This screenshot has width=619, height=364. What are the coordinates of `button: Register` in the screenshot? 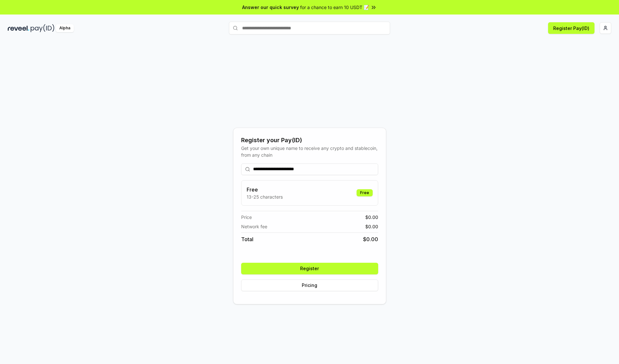 It's located at (310, 269).